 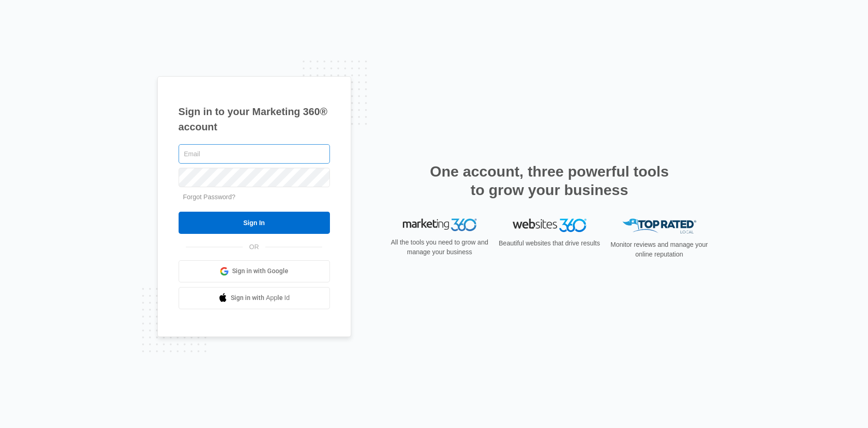 I want to click on img: Marketing 360, so click(x=440, y=225).